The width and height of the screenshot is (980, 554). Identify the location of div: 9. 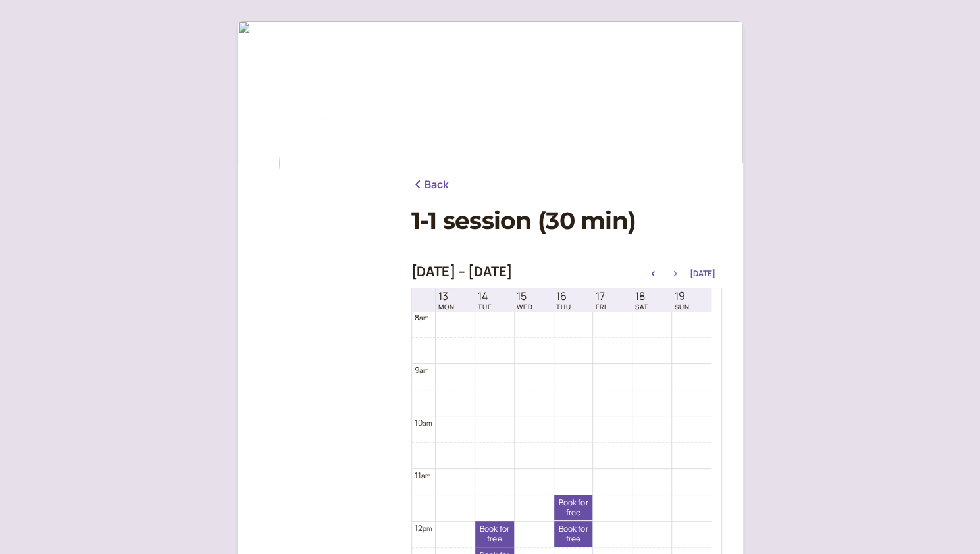
(422, 370).